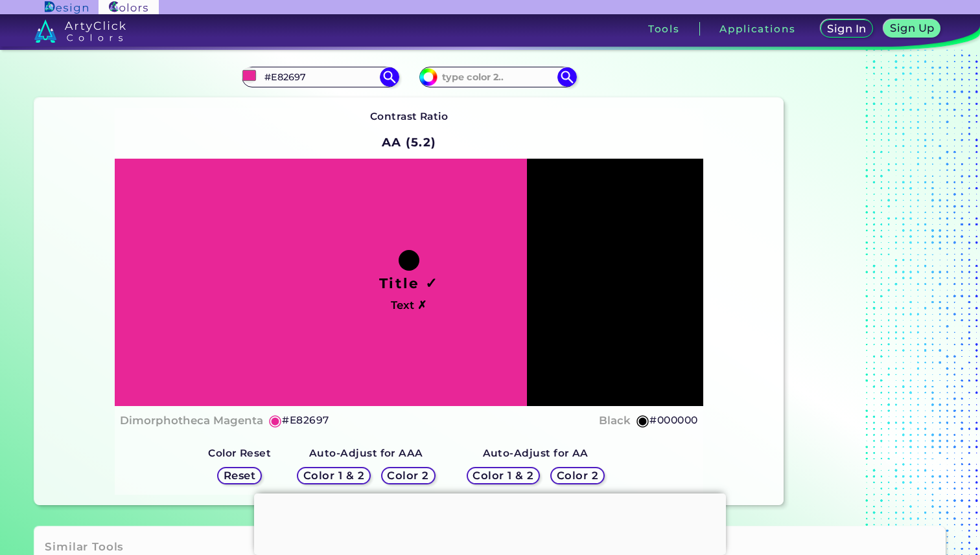 The image size is (980, 555). What do you see at coordinates (366, 453) in the screenshot?
I see `strong: Auto-Adjust for AAA` at bounding box center [366, 453].